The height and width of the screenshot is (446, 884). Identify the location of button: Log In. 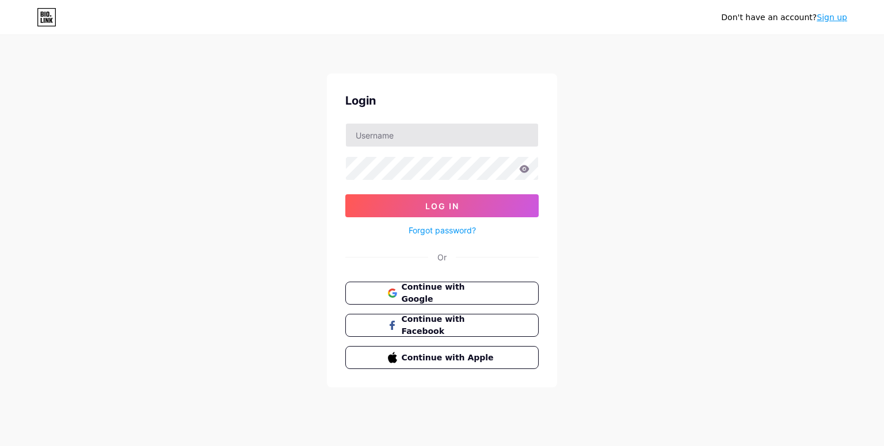
(442, 206).